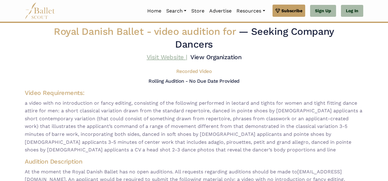 This screenshot has height=181, width=388. Describe the element at coordinates (323, 11) in the screenshot. I see `a: Sign Up` at that location.